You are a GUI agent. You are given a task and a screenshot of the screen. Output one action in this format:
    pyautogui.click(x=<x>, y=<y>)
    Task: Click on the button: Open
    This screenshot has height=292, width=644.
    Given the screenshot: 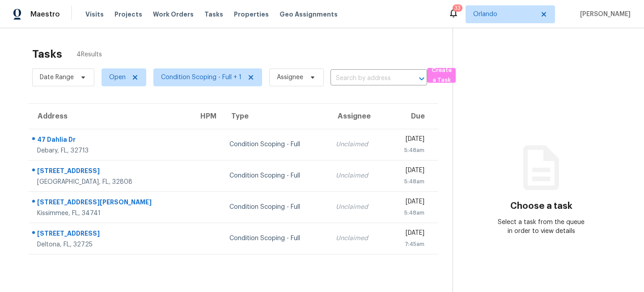 What is the action you would take?
    pyautogui.click(x=422, y=78)
    